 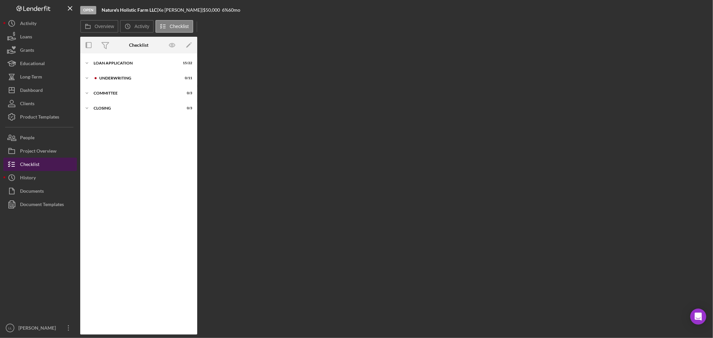 I want to click on button: Long-Term, so click(x=40, y=77).